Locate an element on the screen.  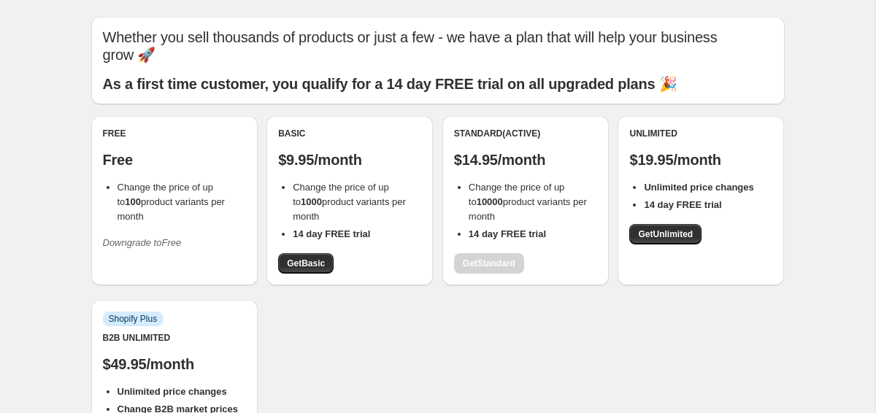
span: Shopify Plus is located at coordinates (133, 319).